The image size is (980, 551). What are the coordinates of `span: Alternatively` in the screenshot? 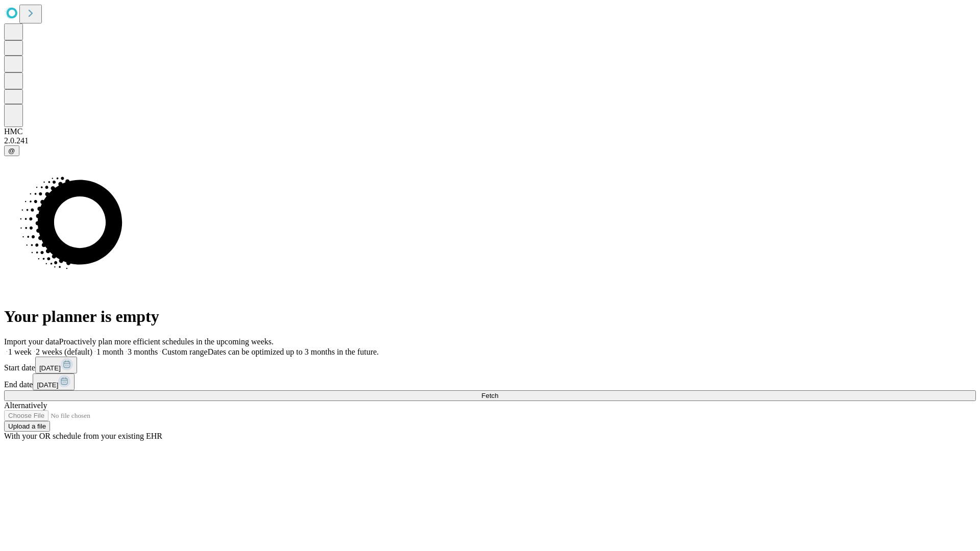 It's located at (25, 406).